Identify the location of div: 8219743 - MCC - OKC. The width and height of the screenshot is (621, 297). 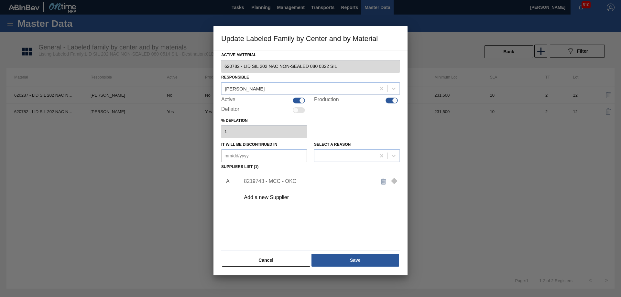
(307, 182).